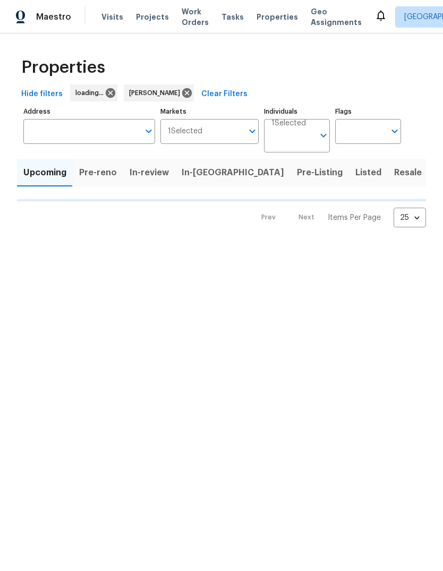  Describe the element at coordinates (153, 17) in the screenshot. I see `span: Projects` at that location.